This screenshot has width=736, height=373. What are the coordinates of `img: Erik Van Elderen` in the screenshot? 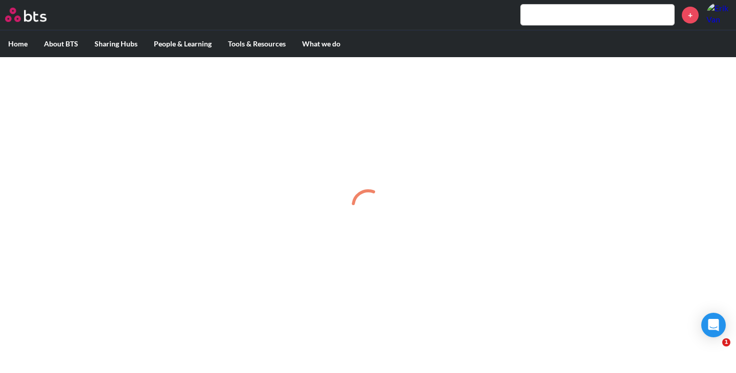 It's located at (718, 15).